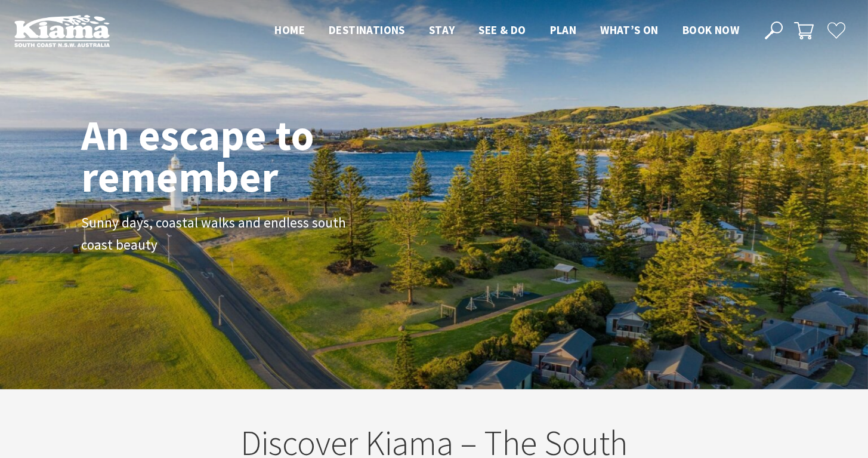  I want to click on span: Book now, so click(711, 30).